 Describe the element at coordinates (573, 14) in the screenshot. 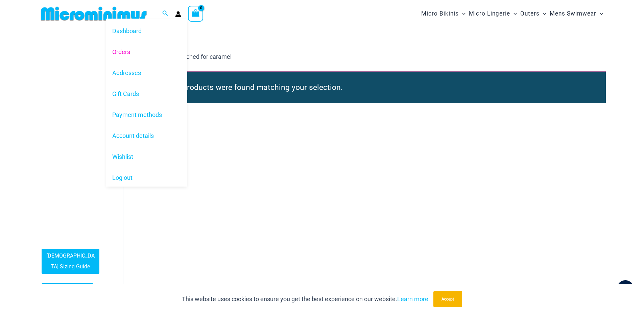

I see `span: Mens Swimwear` at that location.